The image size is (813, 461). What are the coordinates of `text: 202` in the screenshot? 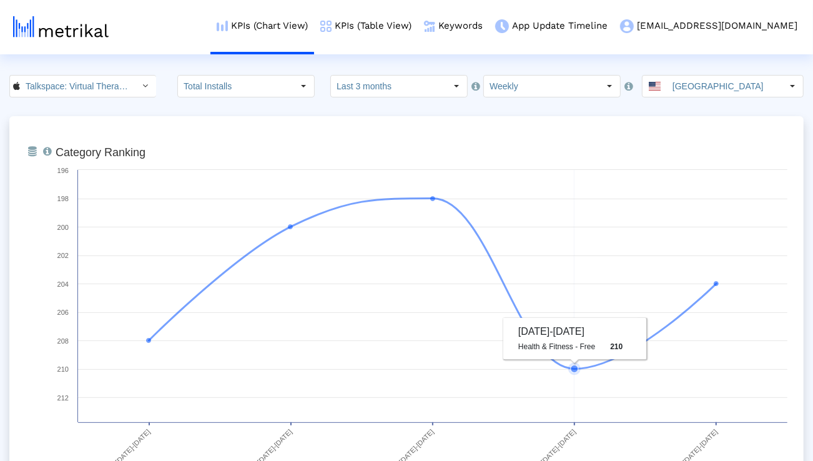 It's located at (63, 255).